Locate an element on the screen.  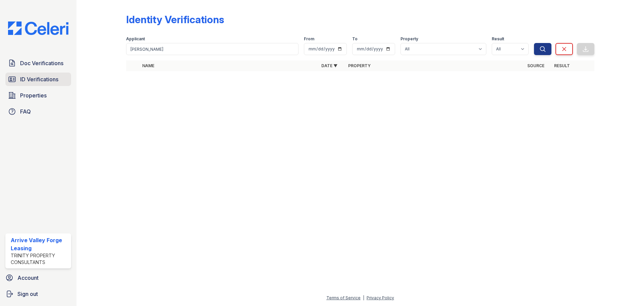
a: Property is located at coordinates (359, 65).